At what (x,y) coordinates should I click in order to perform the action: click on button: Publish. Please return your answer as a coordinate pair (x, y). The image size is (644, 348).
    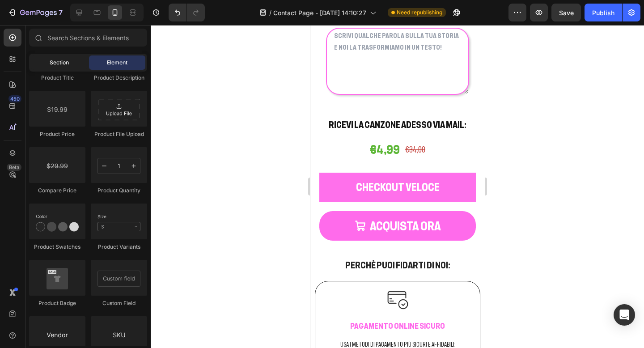
    Looking at the image, I should click on (603, 13).